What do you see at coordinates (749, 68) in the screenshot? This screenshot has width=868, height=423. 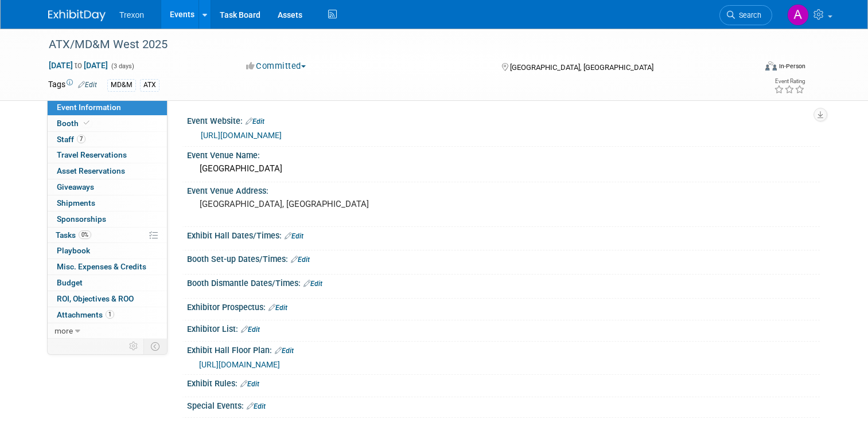 I see `div: Event Format` at bounding box center [749, 68].